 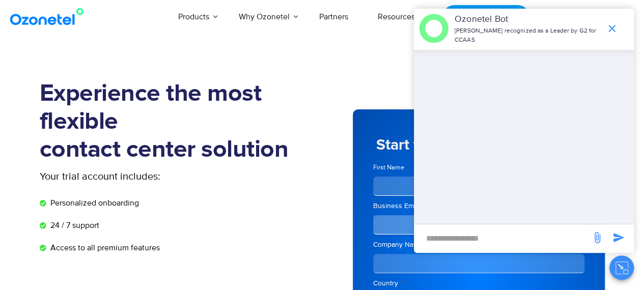 What do you see at coordinates (479, 206) in the screenshot?
I see `label: Business Email` at bounding box center [479, 206].